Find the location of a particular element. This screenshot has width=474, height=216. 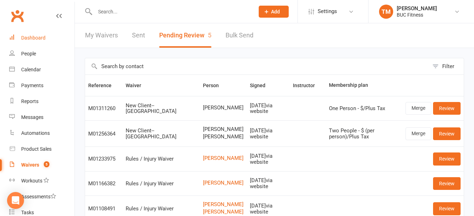

div: Tasks is located at coordinates (28, 212).